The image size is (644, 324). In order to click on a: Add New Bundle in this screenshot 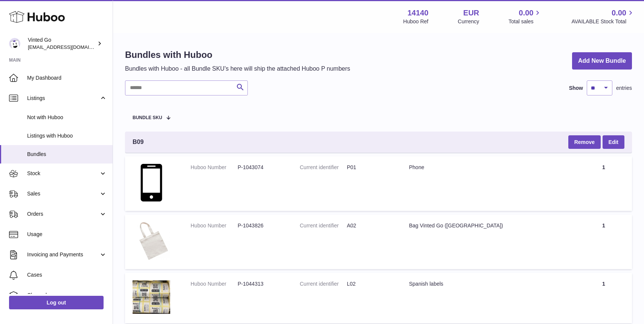, I will do `click(602, 61)`.